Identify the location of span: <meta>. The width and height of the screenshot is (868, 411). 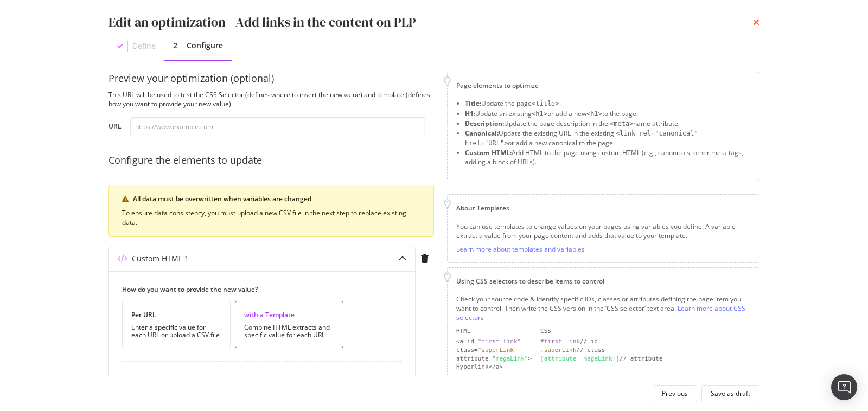
(622, 124).